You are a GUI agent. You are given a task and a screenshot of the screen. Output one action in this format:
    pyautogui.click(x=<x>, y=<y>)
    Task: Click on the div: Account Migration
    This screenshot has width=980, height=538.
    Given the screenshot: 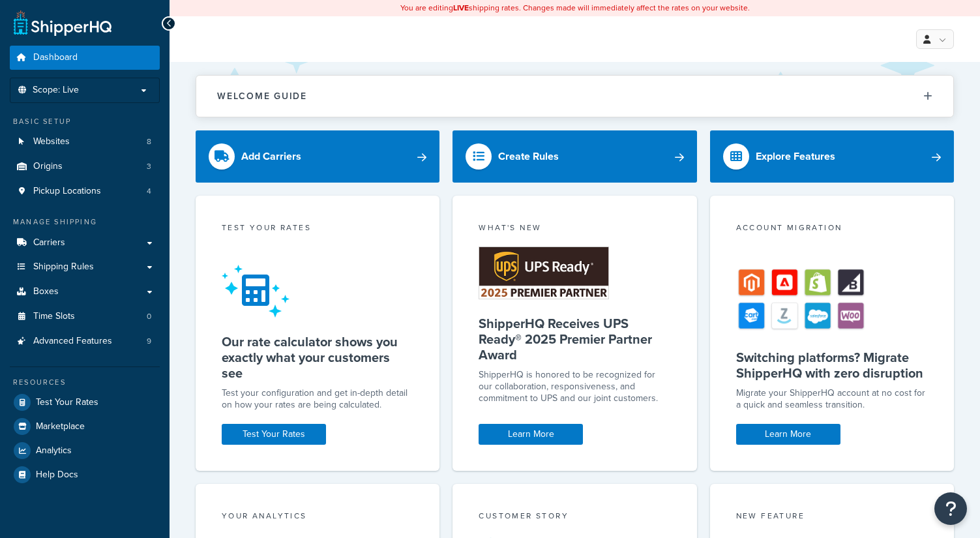 What is the action you would take?
    pyautogui.click(x=832, y=229)
    